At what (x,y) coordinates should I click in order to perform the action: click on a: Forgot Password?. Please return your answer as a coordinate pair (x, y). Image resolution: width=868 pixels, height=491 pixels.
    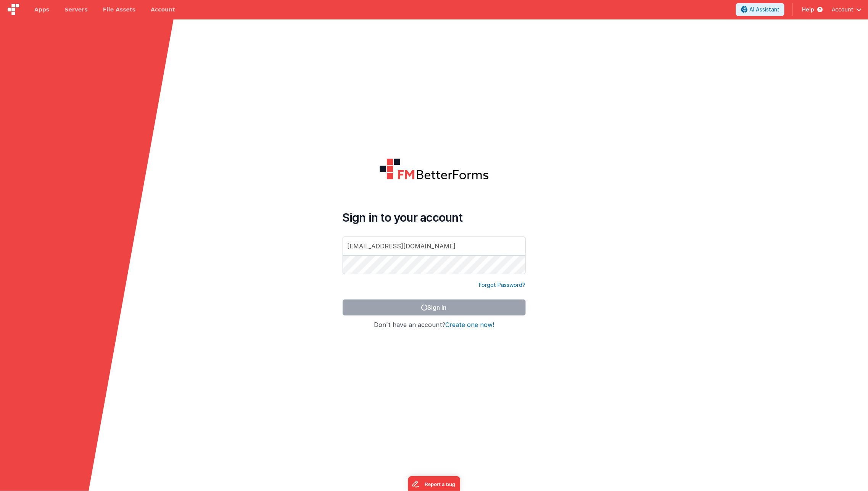
    Looking at the image, I should click on (502, 285).